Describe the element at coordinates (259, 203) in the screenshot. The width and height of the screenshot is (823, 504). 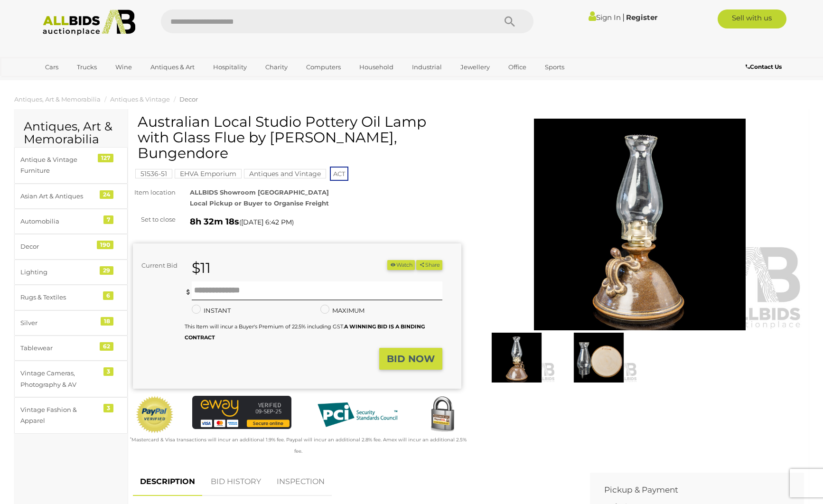
I see `strong: Local Pickup or Buyer to Organise Freight` at that location.